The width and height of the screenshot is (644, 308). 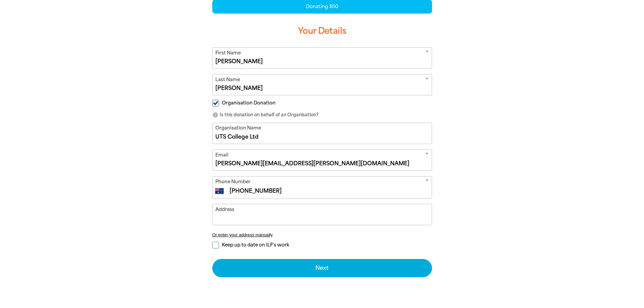 What do you see at coordinates (322, 235) in the screenshot?
I see `button: Or enter your address manually` at bounding box center [322, 235].